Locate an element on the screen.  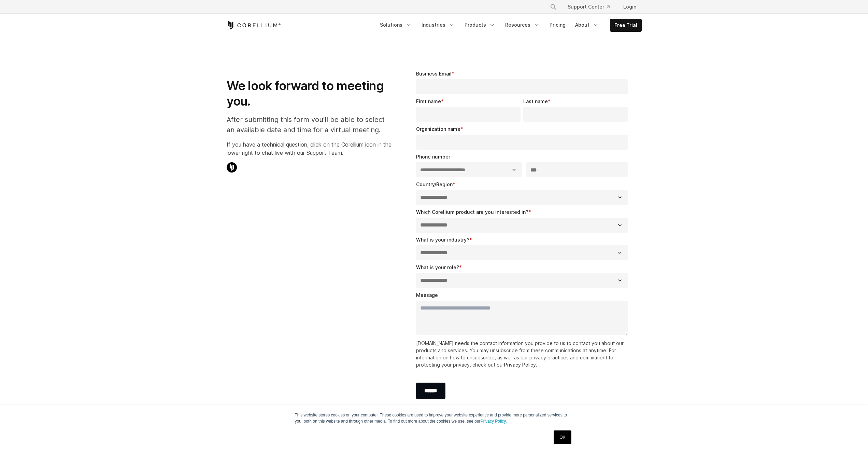
img: Corellium Chat Icon is located at coordinates (232, 167).